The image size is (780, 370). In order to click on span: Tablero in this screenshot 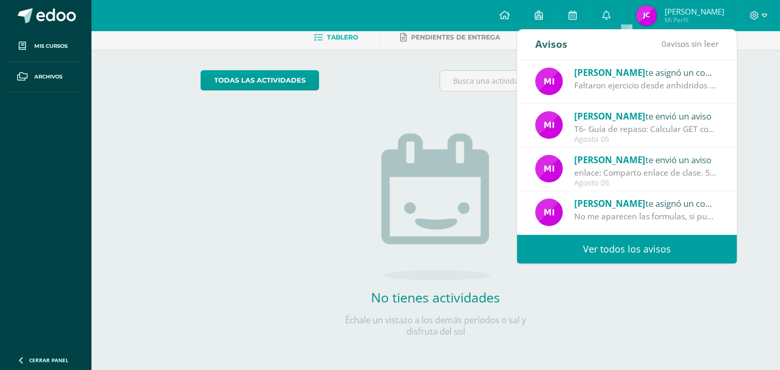, I will do `click(343, 37)`.